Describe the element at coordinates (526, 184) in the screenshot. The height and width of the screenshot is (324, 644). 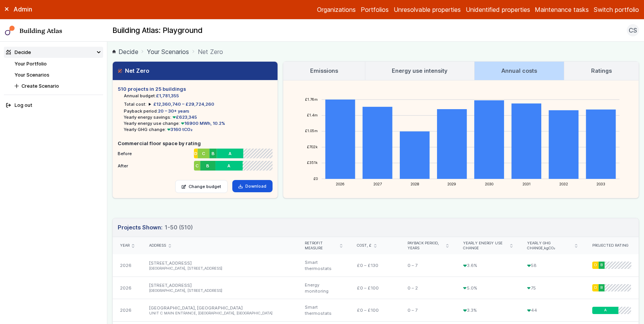
I see `text: 2031` at that location.